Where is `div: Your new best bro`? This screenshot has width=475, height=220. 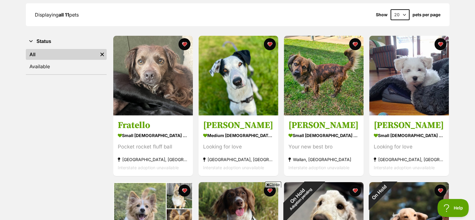
div: Your new best bro is located at coordinates (324, 147).